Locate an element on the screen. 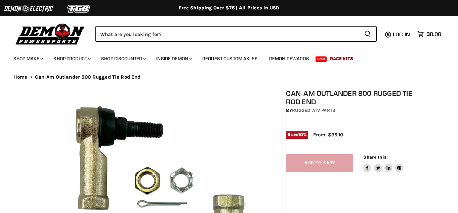 Image resolution: width=458 pixels, height=213 pixels. img: Demon Powersports is located at coordinates (50, 34).